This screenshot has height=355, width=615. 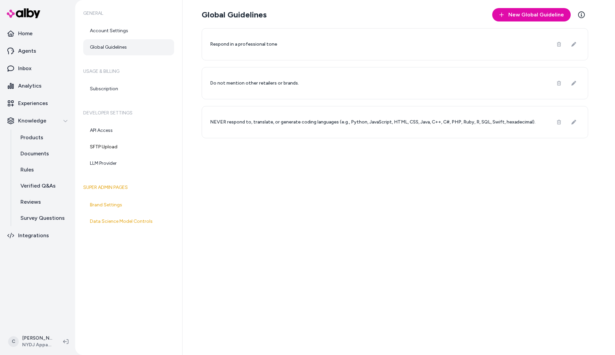 I want to click on h6: Developer Settings, so click(x=128, y=113).